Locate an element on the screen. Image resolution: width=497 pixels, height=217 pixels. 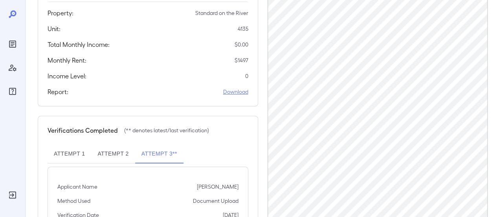
div: FAQ is located at coordinates (13, 91).